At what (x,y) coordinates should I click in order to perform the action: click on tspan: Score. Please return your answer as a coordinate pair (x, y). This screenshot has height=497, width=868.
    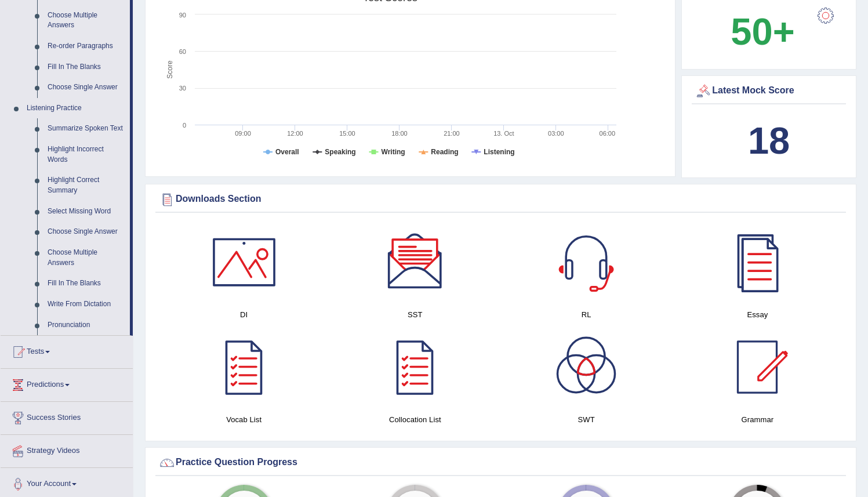
    Looking at the image, I should click on (170, 69).